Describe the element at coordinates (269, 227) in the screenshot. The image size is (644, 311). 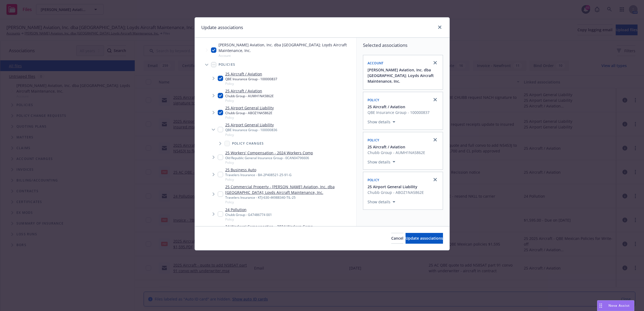
I see `a: 24 Workers' Compensation - 2024 Workers Comp` at that location.